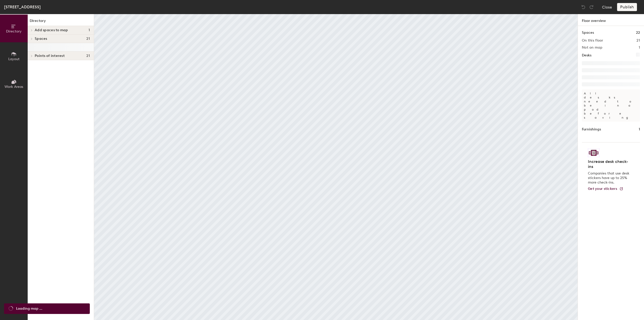  Describe the element at coordinates (639, 129) in the screenshot. I see `h1: 1` at that location.